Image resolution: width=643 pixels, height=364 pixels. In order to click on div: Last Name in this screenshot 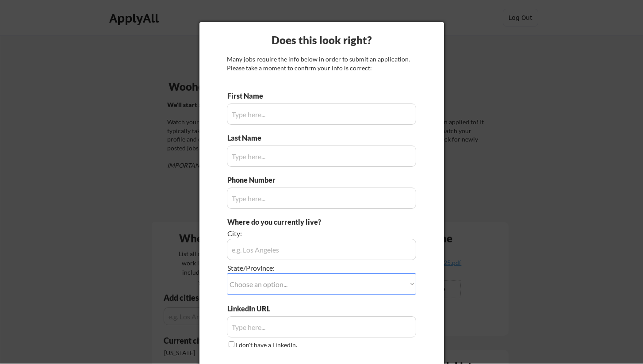, I will do `click(249, 138)`.